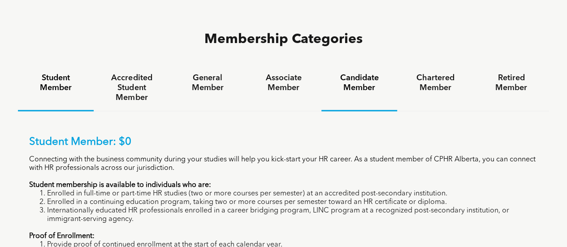  I want to click on li: Enrolled in full-time or part-time HR studies (two or more courses per semester) at an accredited..., so click(292, 194).